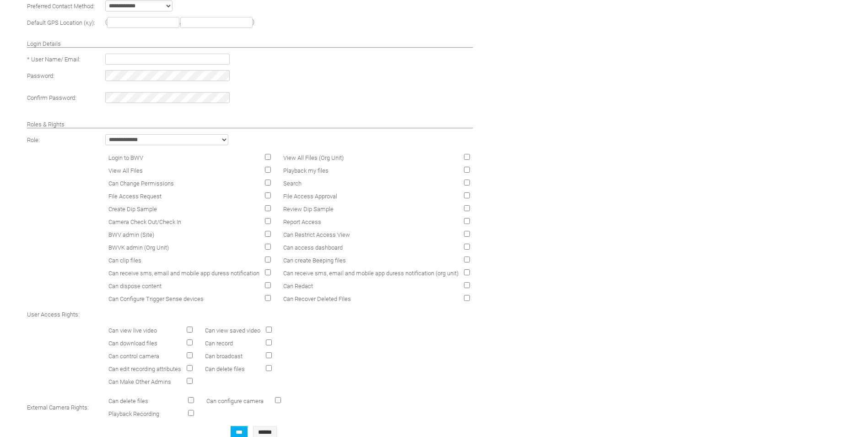 The width and height of the screenshot is (868, 437). Describe the element at coordinates (141, 183) in the screenshot. I see `span: Can Change Permissions` at that location.